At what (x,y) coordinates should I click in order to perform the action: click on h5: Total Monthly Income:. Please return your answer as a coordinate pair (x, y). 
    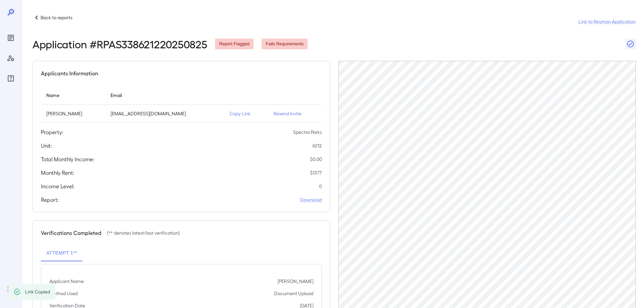
    Looking at the image, I should click on (68, 159).